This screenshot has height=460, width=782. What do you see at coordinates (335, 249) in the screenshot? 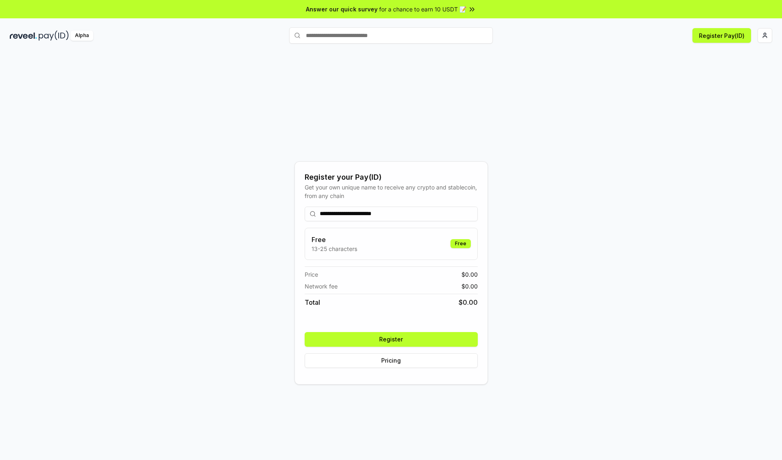
I see `p: 13-25 characters` at bounding box center [335, 249].